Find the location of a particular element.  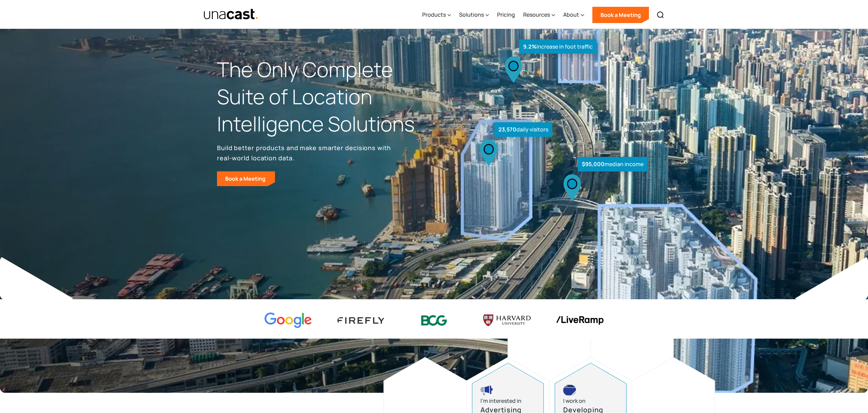

div: daily visitors is located at coordinates (524, 130).